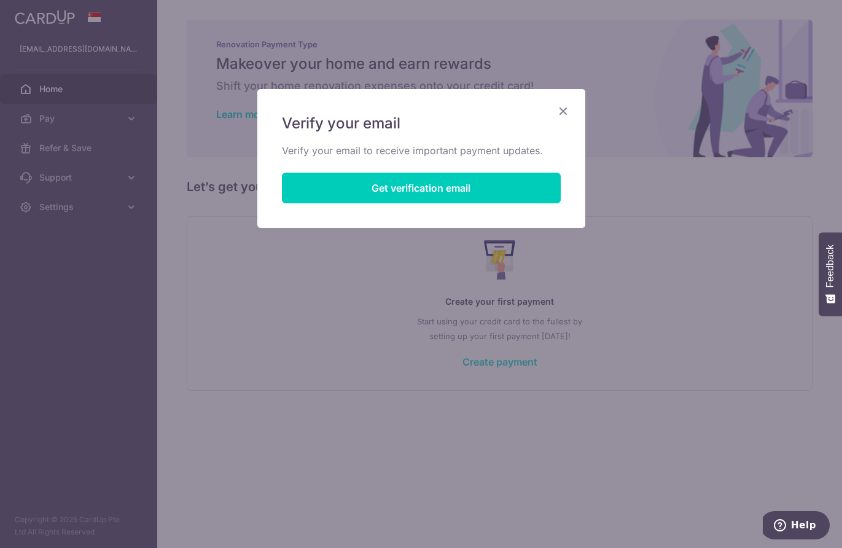 Image resolution: width=842 pixels, height=548 pixels. What do you see at coordinates (831, 274) in the screenshot?
I see `button: Feedback - Show survey` at bounding box center [831, 274].